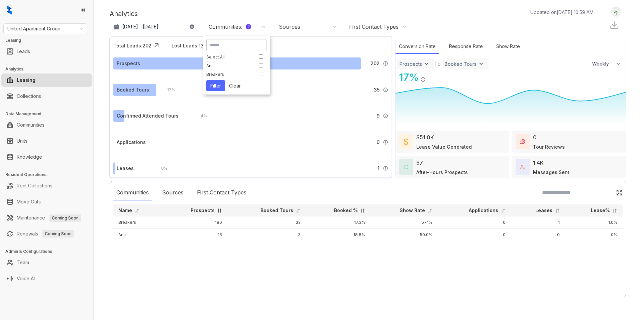 The image size is (642, 320). I want to click on td: 1, so click(538, 223).